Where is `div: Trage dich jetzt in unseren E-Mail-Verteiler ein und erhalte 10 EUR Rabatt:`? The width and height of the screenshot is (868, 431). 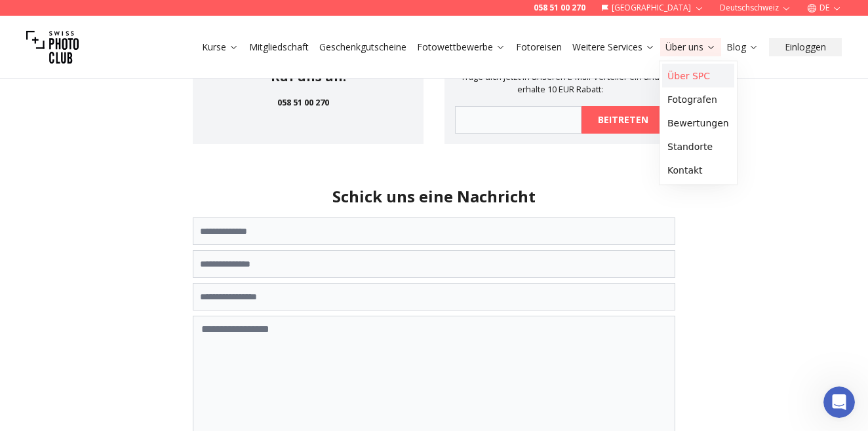
div: Trage dich jetzt in unseren E-Mail-Verteiler ein und erhalte 10 EUR Rabatt: is located at coordinates (560, 84).